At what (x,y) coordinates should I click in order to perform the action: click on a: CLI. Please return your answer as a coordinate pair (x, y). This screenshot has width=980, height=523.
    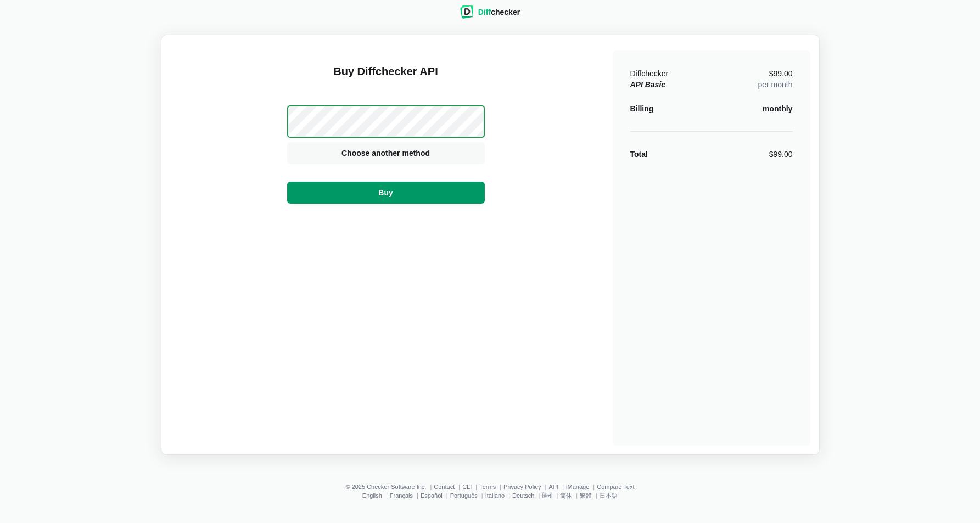
    Looking at the image, I should click on (466, 486).